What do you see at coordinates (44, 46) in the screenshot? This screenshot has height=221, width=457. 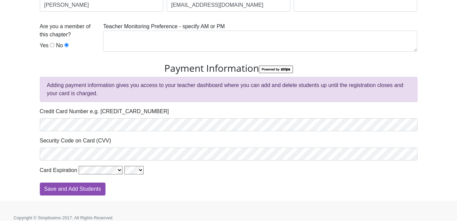 I see `label: Yes` at bounding box center [44, 46].